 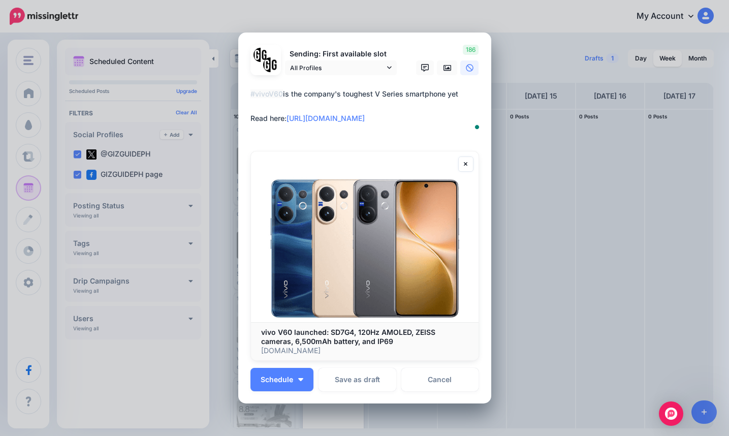 I want to click on span: 186, so click(x=471, y=50).